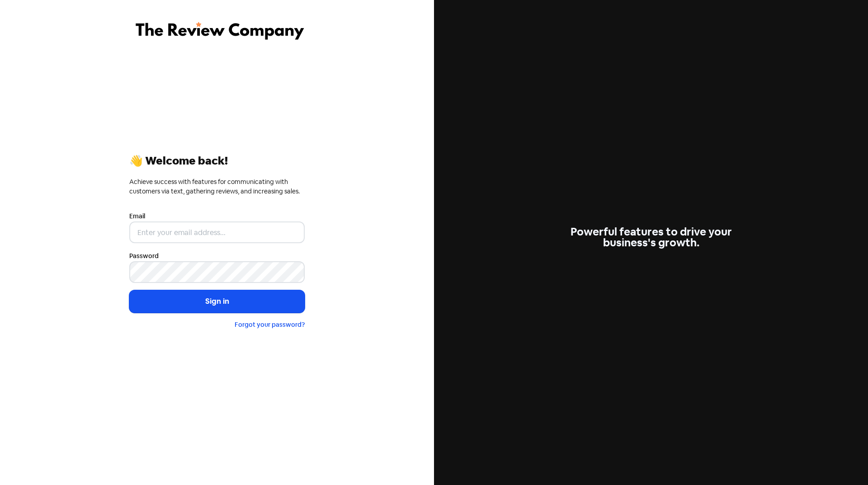  What do you see at coordinates (137, 216) in the screenshot?
I see `label: Email` at bounding box center [137, 216].